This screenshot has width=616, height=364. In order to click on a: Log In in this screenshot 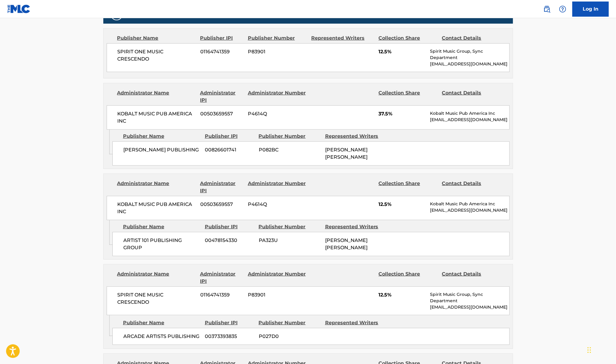, I will do `click(591, 9)`.